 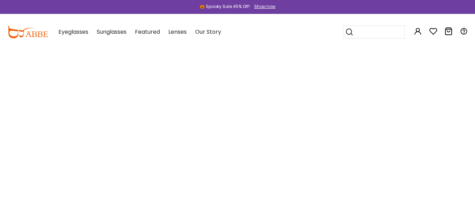 What do you see at coordinates (265, 7) in the screenshot?
I see `div: Shop now` at bounding box center [265, 7].